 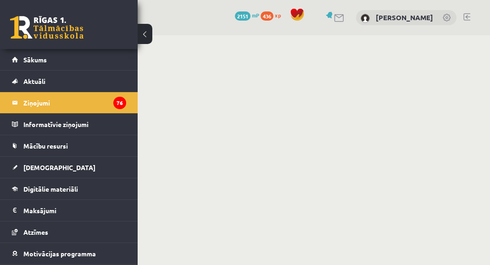 I want to click on a: 436 xp, so click(x=273, y=15).